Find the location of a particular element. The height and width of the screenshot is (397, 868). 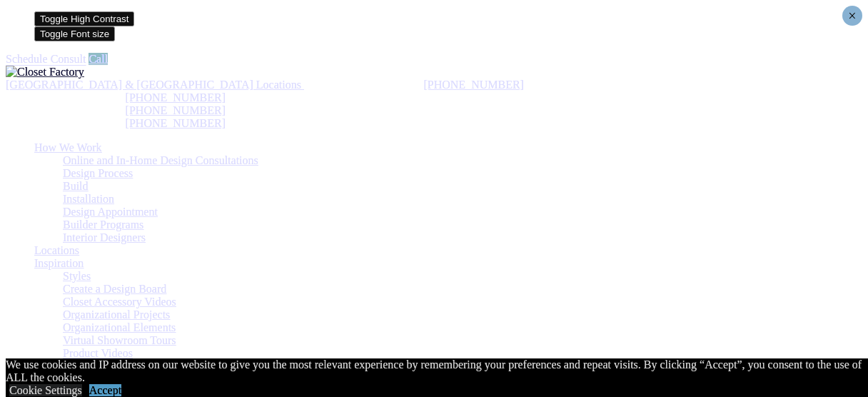

a: Styles is located at coordinates (76, 276).